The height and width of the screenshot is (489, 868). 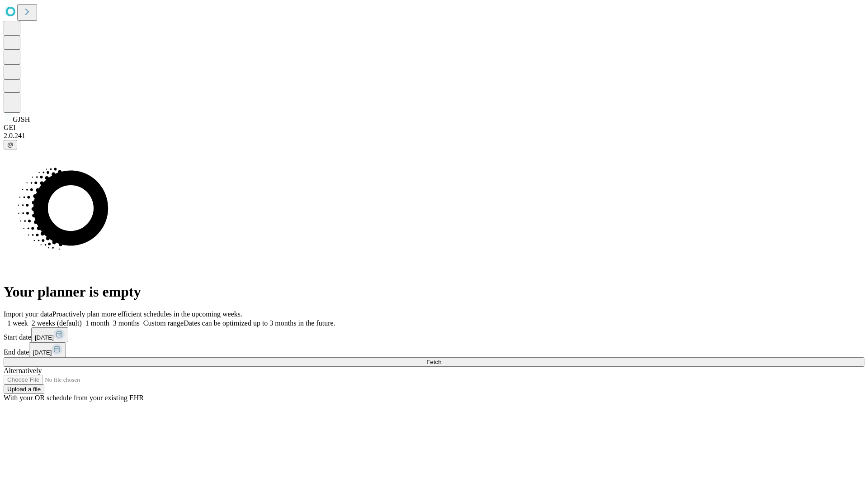 What do you see at coordinates (28, 314) in the screenshot?
I see `span: Import your data` at bounding box center [28, 314].